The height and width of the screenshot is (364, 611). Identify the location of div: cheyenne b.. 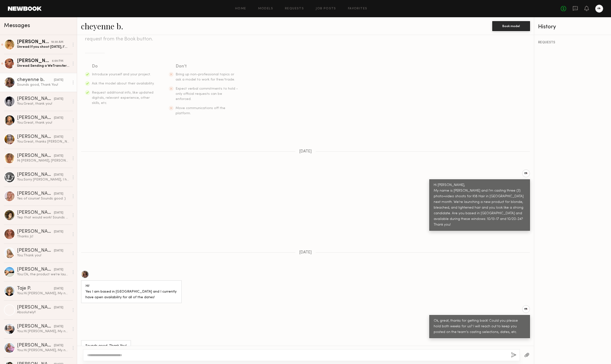
(36, 80).